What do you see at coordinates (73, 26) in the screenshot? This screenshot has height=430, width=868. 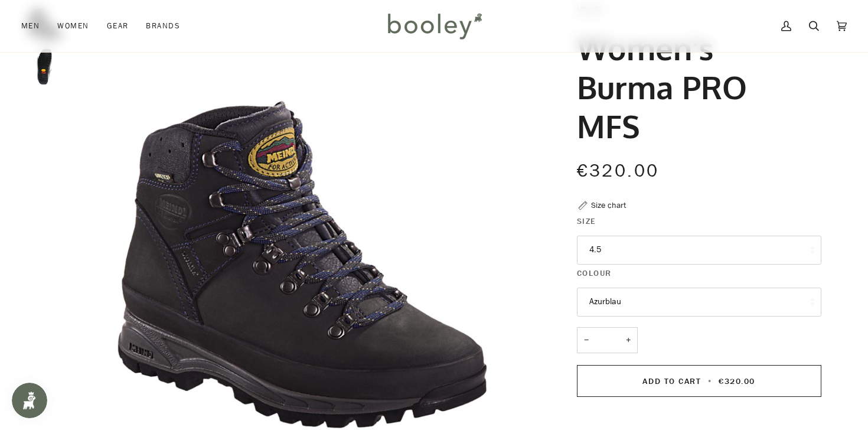 I see `span: Women` at bounding box center [73, 26].